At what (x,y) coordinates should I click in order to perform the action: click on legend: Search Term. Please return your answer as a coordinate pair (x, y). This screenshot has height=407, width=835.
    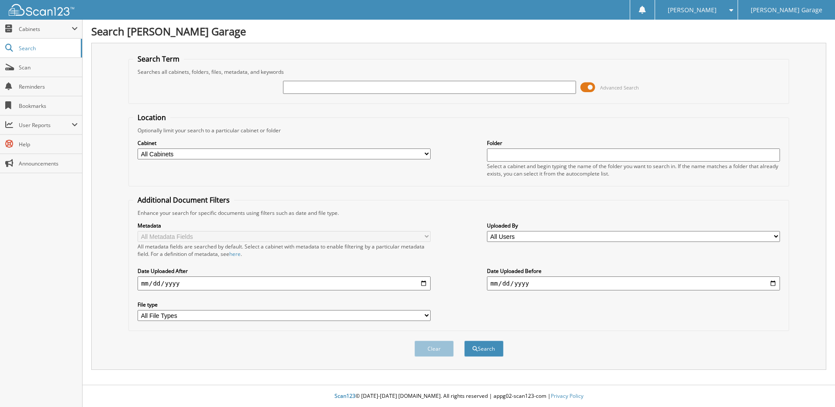
    Looking at the image, I should click on (159, 59).